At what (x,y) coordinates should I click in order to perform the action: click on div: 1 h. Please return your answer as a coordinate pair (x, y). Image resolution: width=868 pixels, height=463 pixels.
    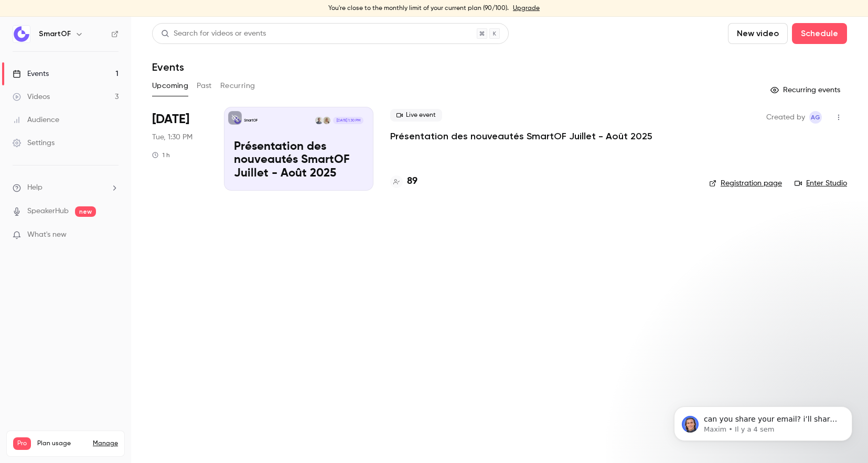
    Looking at the image, I should click on (161, 155).